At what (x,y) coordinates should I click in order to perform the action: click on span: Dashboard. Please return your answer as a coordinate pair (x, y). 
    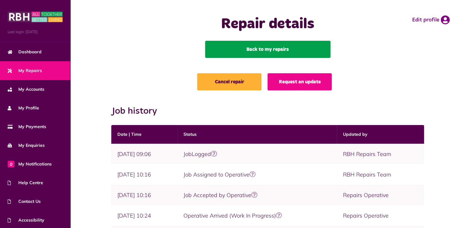
    Looking at the image, I should click on (24, 52).